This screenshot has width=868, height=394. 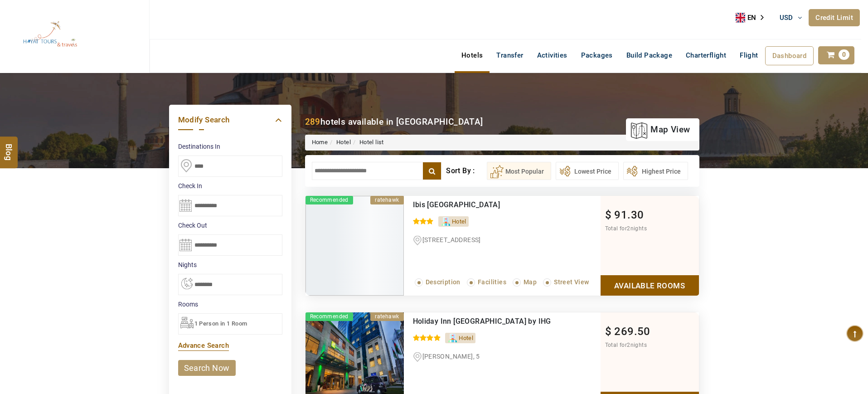 What do you see at coordinates (492, 282) in the screenshot?
I see `span: Facilities` at bounding box center [492, 282].